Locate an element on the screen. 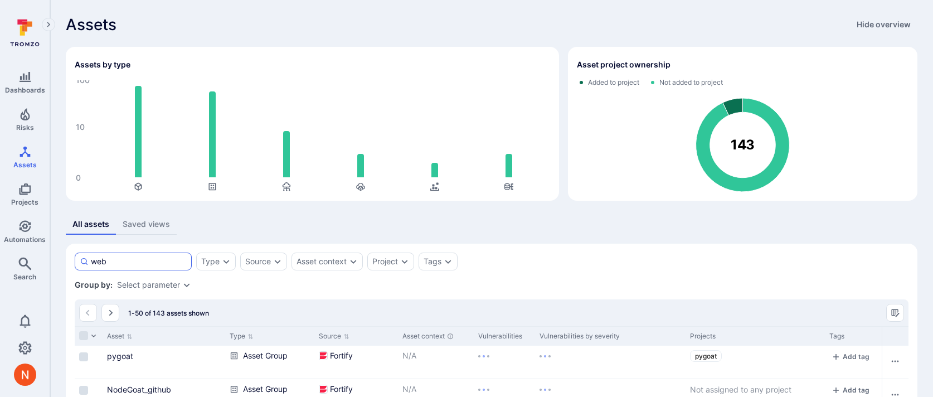 The height and width of the screenshot is (397, 933). div: Projects is located at coordinates (755, 336).